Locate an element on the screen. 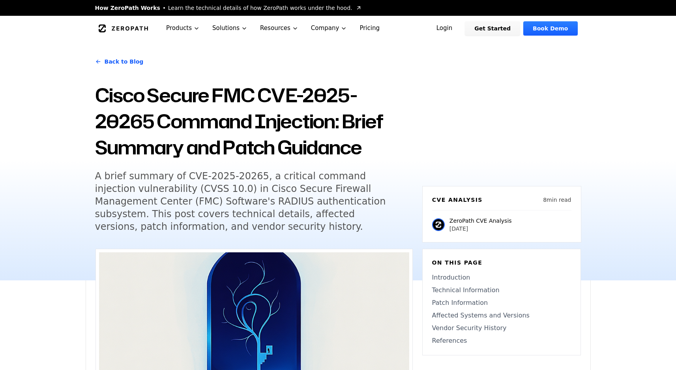 The image size is (676, 370). a: Get Started is located at coordinates (493, 28).